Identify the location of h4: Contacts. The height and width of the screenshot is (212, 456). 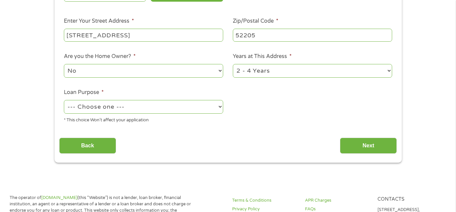
(410, 199).